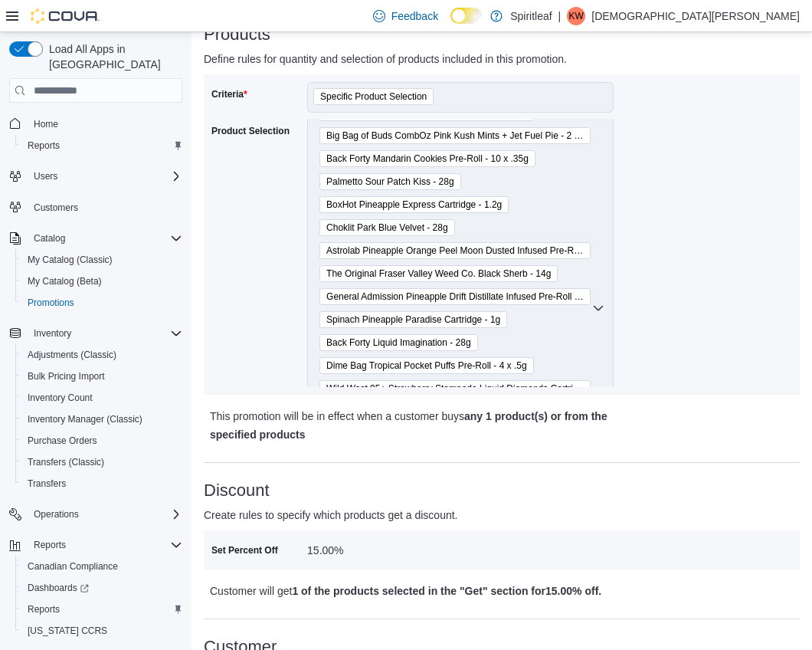 The image size is (812, 650). I want to click on a: Transfers, so click(47, 484).